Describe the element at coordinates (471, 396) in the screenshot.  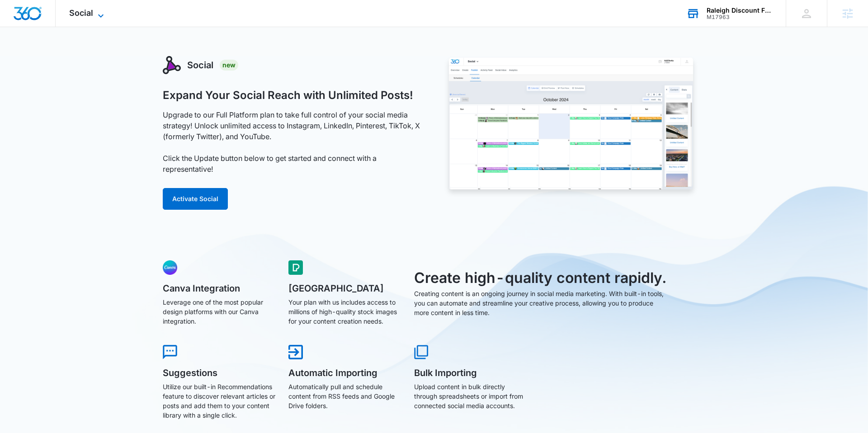
I see `p: Upload content in bulk directly through spreadsheets or import from connected social media accounts.` at that location.